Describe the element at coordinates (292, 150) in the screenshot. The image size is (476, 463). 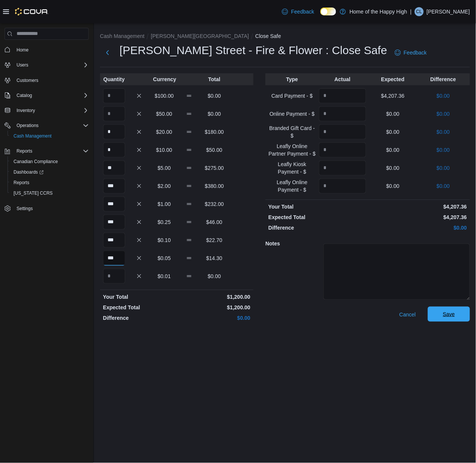
I see `p: Leafly Online Partner Payment - $` at that location.